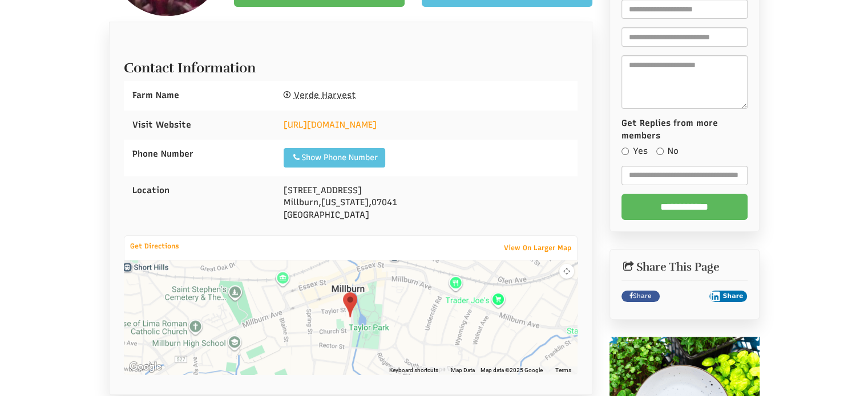 This screenshot has height=396, width=868. Describe the element at coordinates (154, 247) in the screenshot. I see `a: Get Directions` at that location.